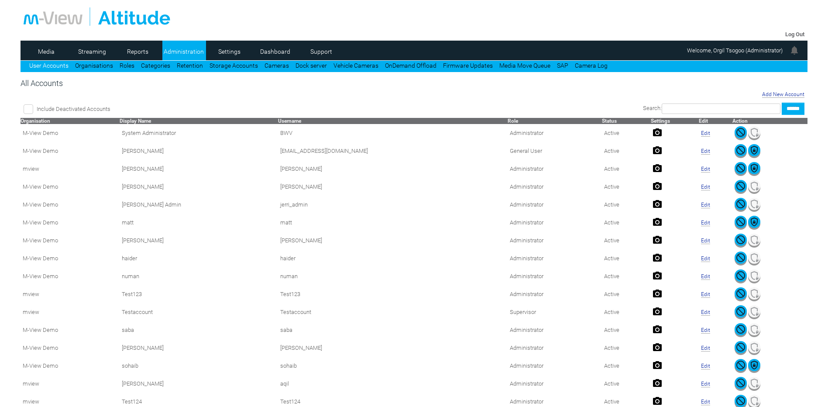 The image size is (828, 407). I want to click on span: haider, so click(288, 258).